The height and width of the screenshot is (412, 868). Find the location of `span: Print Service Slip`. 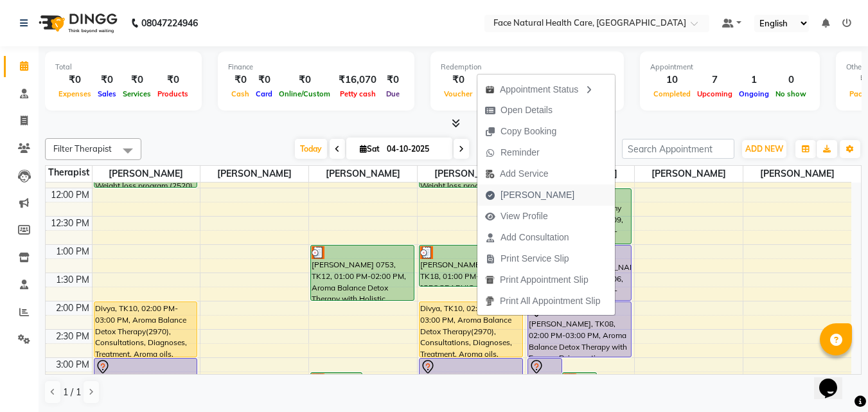

span: Print Service Slip is located at coordinates (535, 258).